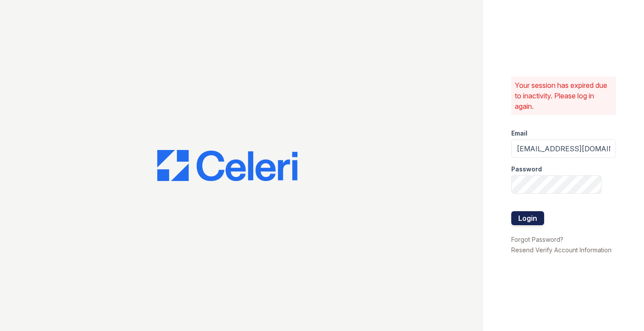 The width and height of the screenshot is (644, 331). What do you see at coordinates (519, 134) in the screenshot?
I see `label: Email` at bounding box center [519, 134].